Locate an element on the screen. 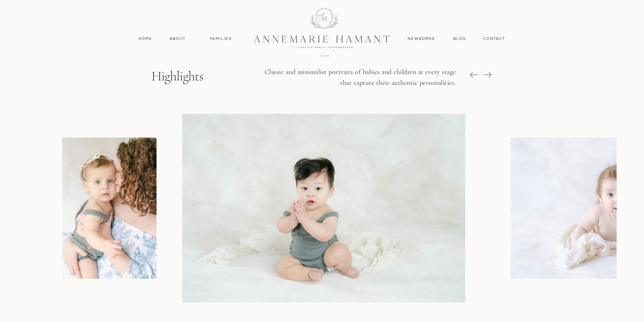  nav: Blog is located at coordinates (460, 39).